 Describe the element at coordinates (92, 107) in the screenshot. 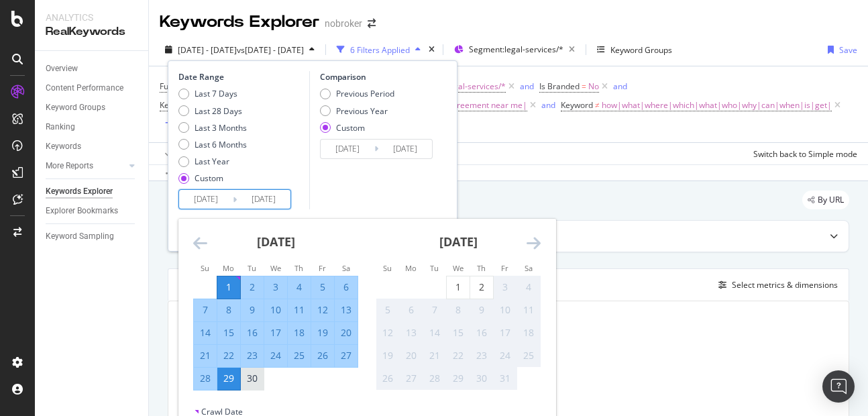

I see `a: Keyword Groups` at that location.